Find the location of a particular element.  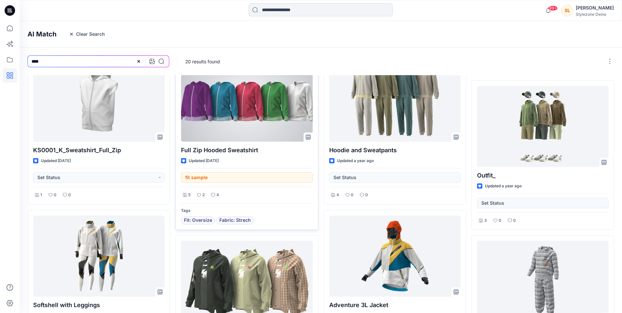

p: Outfit_ is located at coordinates (543, 176).